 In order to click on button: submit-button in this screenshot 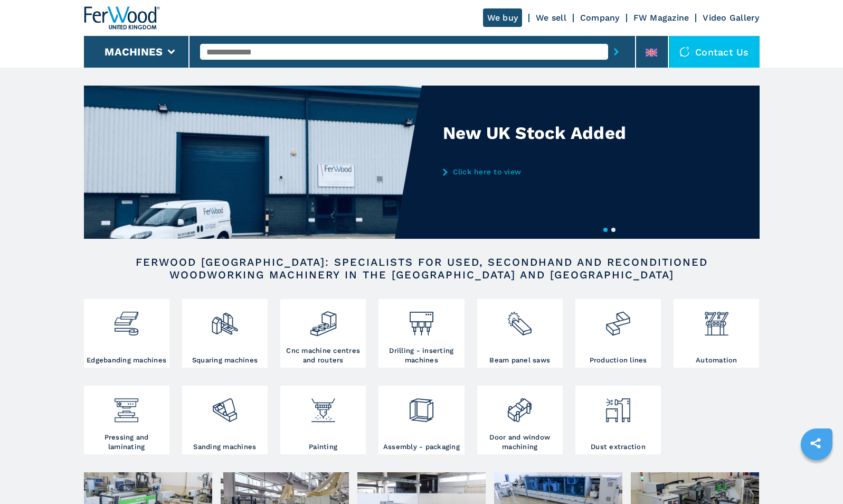, I will do `click(616, 52)`.